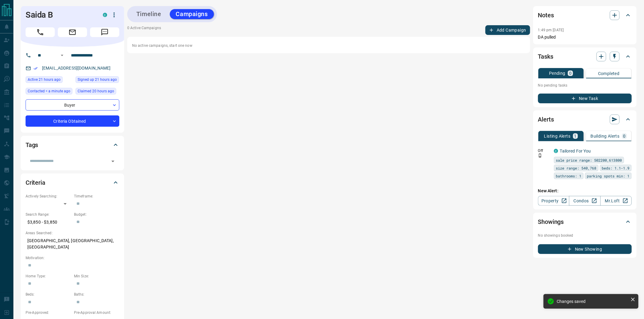 Image resolution: width=644 pixels, height=319 pixels. I want to click on a: Property, so click(553, 201).